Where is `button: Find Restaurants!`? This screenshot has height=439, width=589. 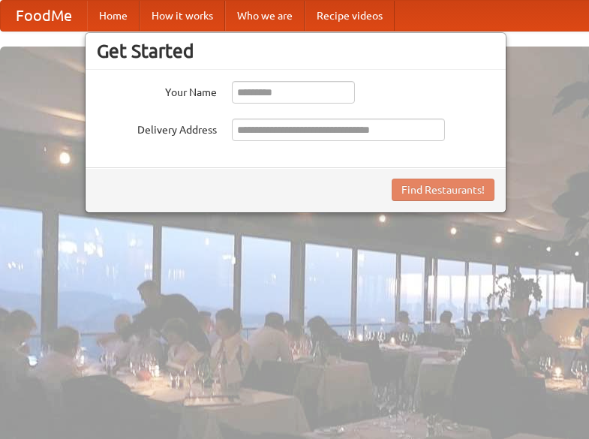 button: Find Restaurants! is located at coordinates (443, 190).